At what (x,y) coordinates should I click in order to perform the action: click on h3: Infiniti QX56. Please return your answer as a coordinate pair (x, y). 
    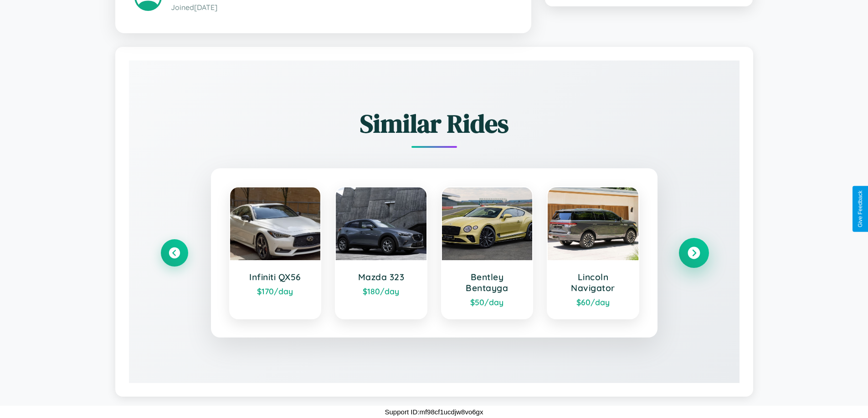
    Looking at the image, I should click on (275, 277).